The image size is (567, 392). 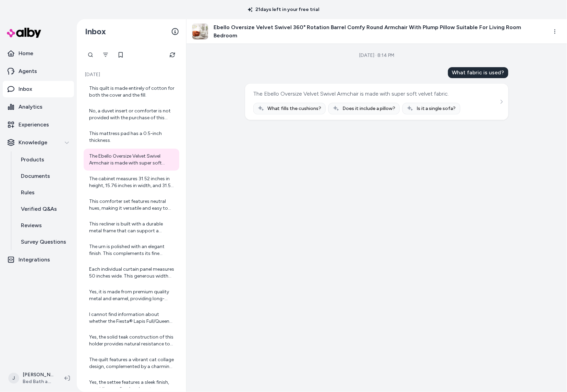 I want to click on a: The quilt features a vibrant cat collage design, complemented by a charming paw-print border. Thi..., so click(x=132, y=363).